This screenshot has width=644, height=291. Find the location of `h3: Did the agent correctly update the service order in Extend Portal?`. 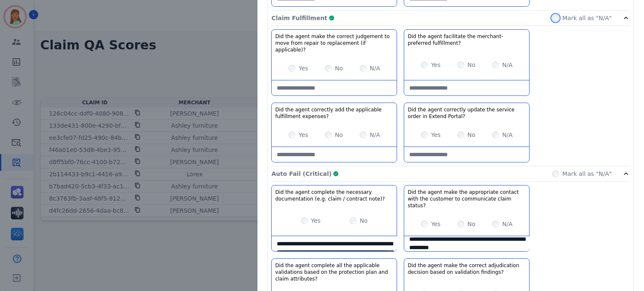

h3: Did the agent correctly update the service order in Extend Portal? is located at coordinates (467, 113).